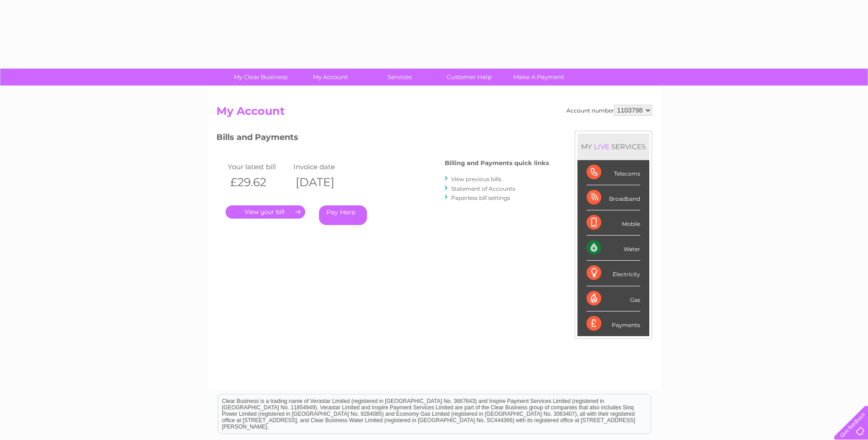 This screenshot has width=868, height=440. What do you see at coordinates (539, 77) in the screenshot?
I see `a: Make A Payment` at bounding box center [539, 77].